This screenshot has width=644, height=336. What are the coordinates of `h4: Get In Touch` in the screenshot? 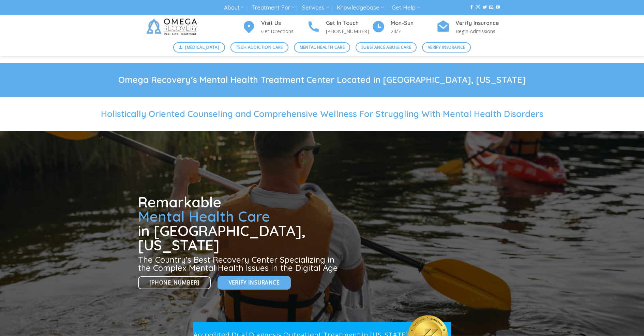 It's located at (349, 23).